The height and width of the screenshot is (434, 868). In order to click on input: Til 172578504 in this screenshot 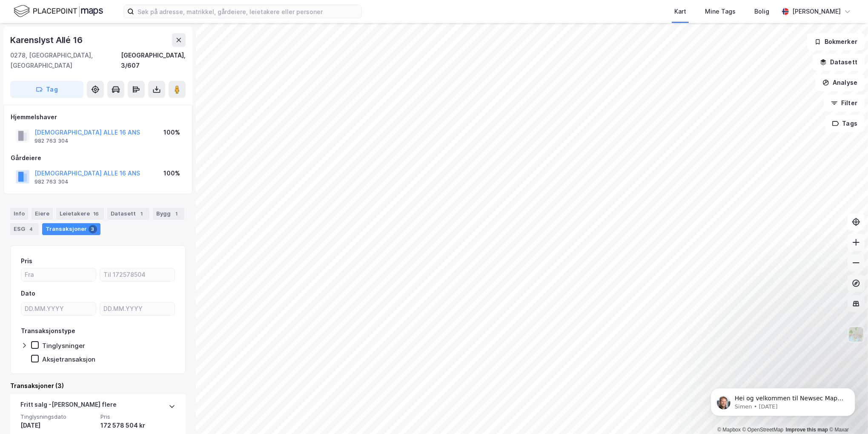, I will do `click(137, 275)`.